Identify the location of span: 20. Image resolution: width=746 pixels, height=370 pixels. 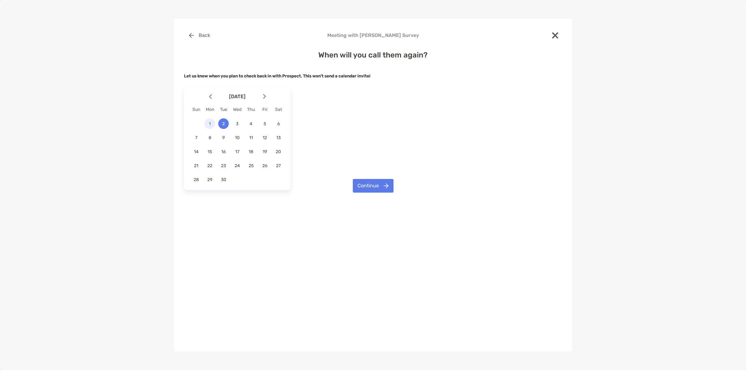
(279, 152).